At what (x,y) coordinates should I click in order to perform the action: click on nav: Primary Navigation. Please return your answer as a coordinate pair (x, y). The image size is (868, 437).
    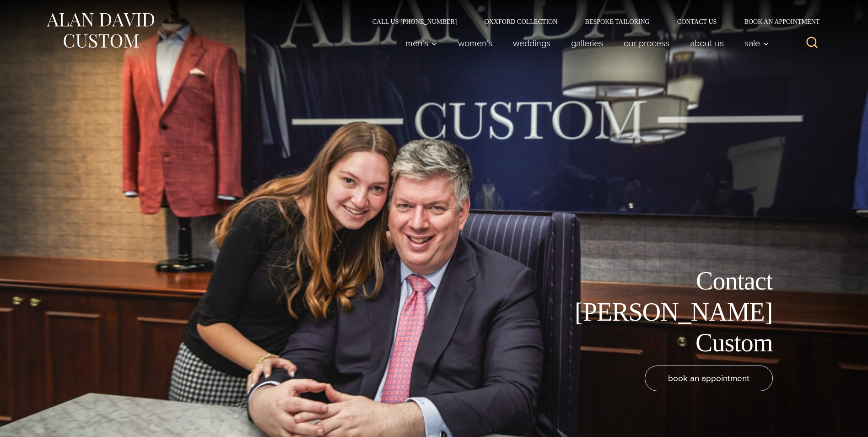
    Looking at the image, I should click on (585, 43).